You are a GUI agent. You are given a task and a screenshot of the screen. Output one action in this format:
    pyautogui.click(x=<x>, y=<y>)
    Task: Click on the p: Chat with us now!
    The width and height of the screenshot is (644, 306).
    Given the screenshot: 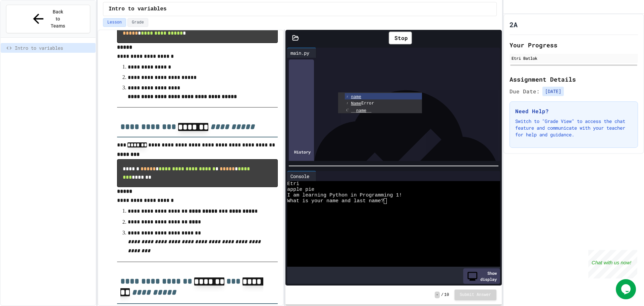 What is the action you would take?
    pyautogui.click(x=23, y=12)
    